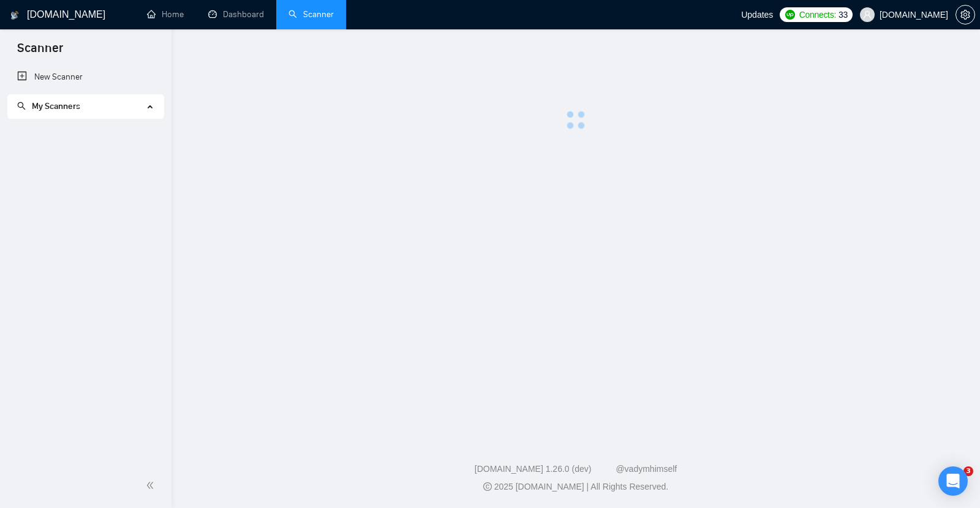 The image size is (980, 508). I want to click on li: New Scanner, so click(85, 77).